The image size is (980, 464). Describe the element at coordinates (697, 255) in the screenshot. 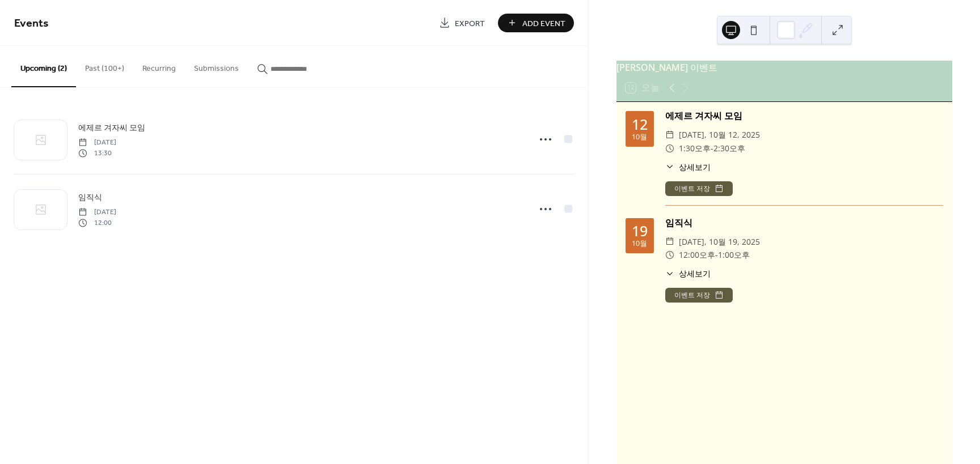

I see `span: 12:00오후` at that location.